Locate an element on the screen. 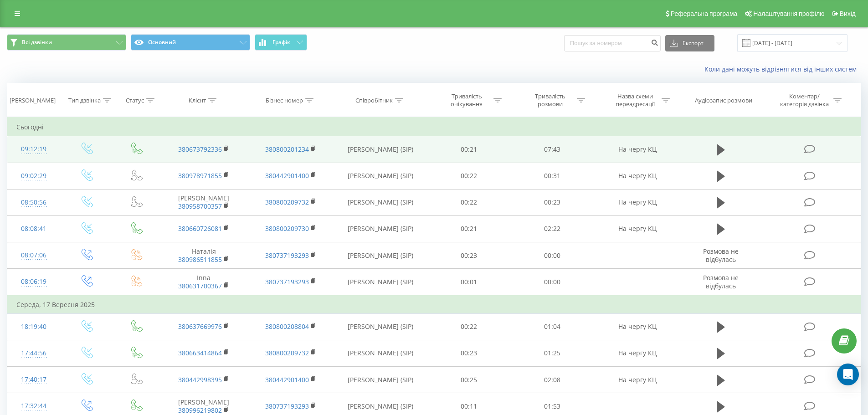  a: 380442998395 is located at coordinates (200, 379).